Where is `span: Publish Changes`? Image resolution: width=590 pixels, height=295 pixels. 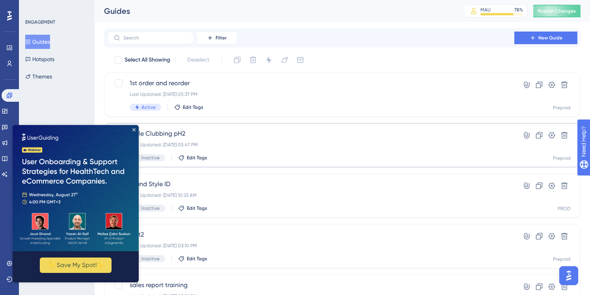 span: Publish Changes is located at coordinates (557, 11).